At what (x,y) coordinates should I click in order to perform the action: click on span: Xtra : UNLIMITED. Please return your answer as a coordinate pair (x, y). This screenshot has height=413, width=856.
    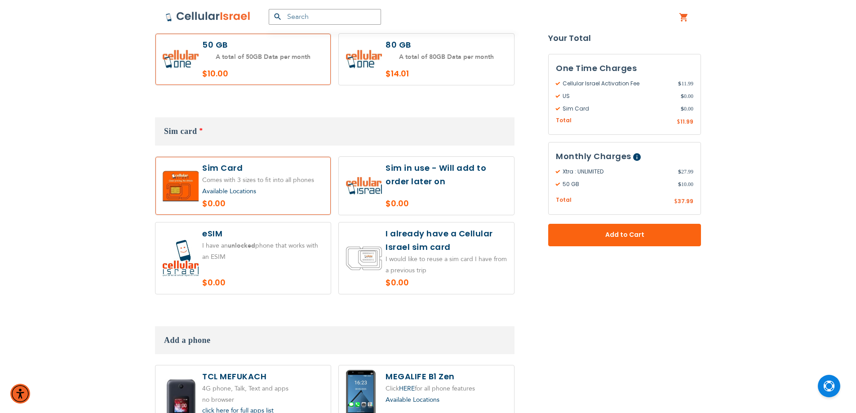
    Looking at the image, I should click on (617, 172).